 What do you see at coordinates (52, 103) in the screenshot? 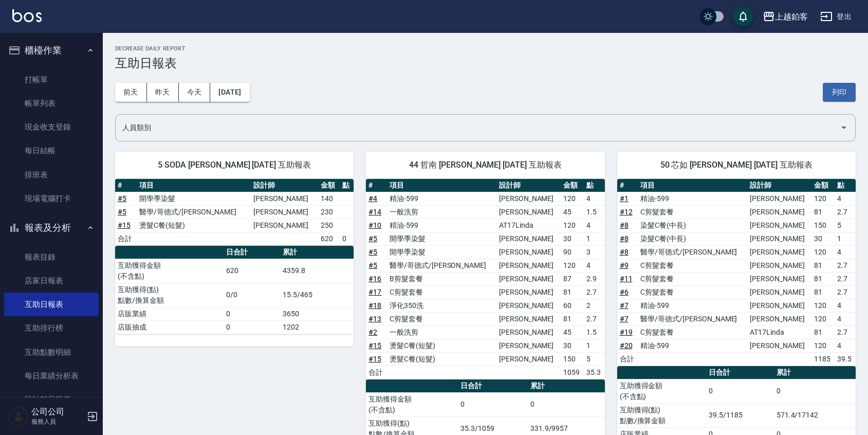
I see `a: 帳單列表` at bounding box center [52, 103].